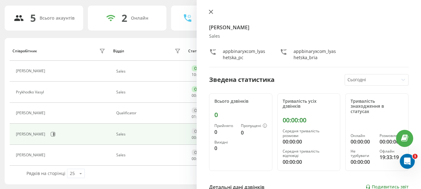 This screenshot has width=421, height=189. Describe the element at coordinates (194, 117) in the screenshot. I see `span: 01` at that location.